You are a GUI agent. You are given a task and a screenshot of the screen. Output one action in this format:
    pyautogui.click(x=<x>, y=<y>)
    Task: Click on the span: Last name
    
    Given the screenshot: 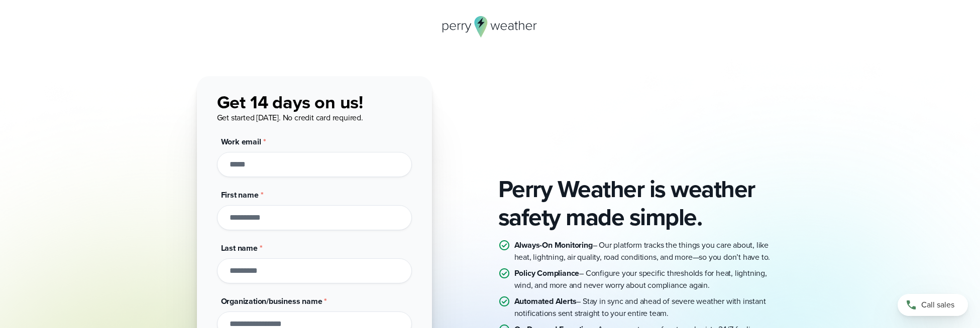 What is the action you would take?
    pyautogui.click(x=239, y=248)
    